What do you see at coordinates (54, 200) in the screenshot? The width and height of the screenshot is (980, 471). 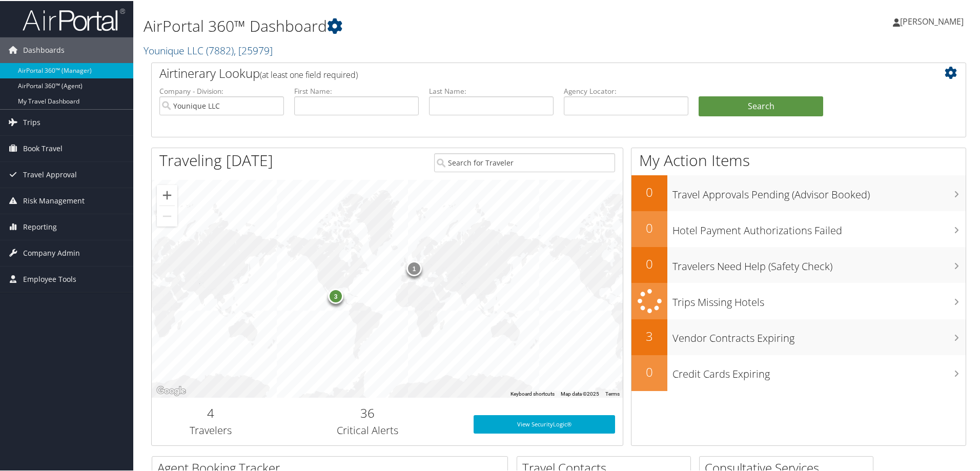 I see `span: Risk Management` at bounding box center [54, 200].